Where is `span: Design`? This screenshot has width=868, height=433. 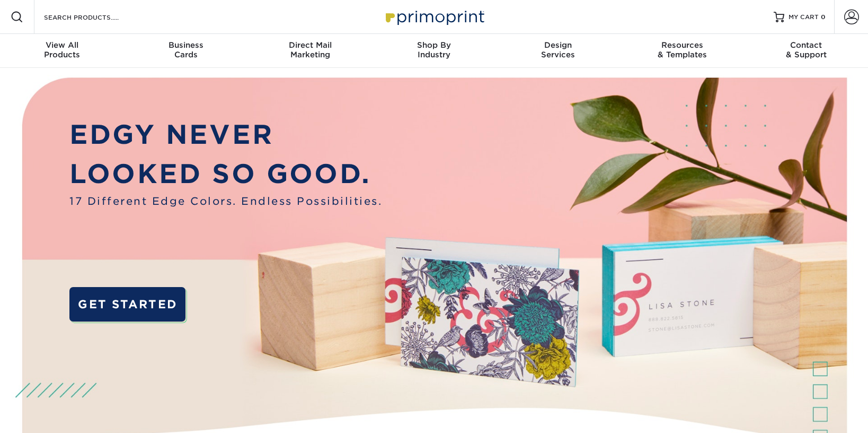
span: Design is located at coordinates (558, 45).